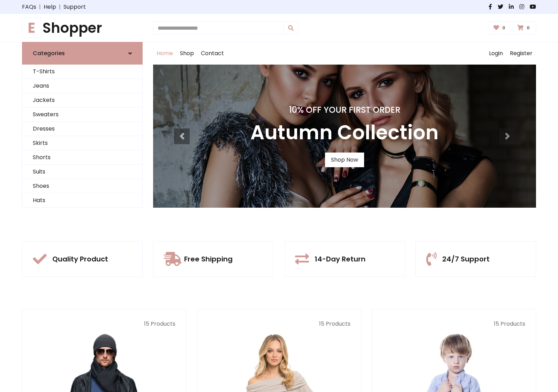  Describe the element at coordinates (82, 186) in the screenshot. I see `a: Shoes` at that location.